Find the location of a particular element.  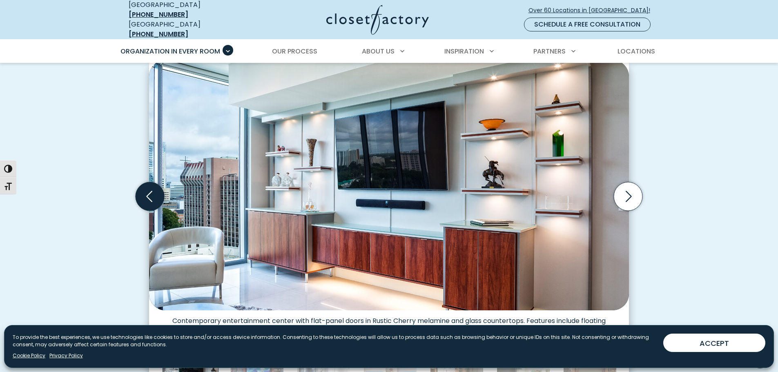

a: Privacy Policy is located at coordinates (66, 356).